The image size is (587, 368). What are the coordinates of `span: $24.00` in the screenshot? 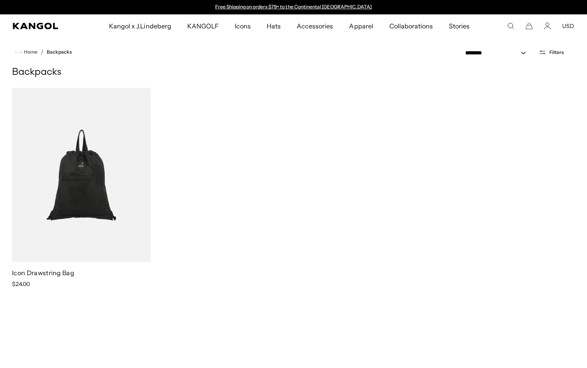 It's located at (21, 284).